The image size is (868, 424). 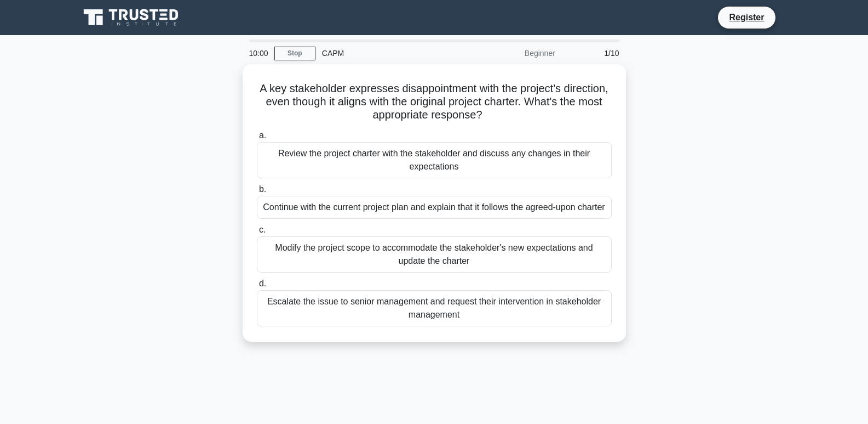 I want to click on h5: A key stakeholder expresses disappointment with the project's direction, even though it aligns wi..., so click(x=434, y=102).